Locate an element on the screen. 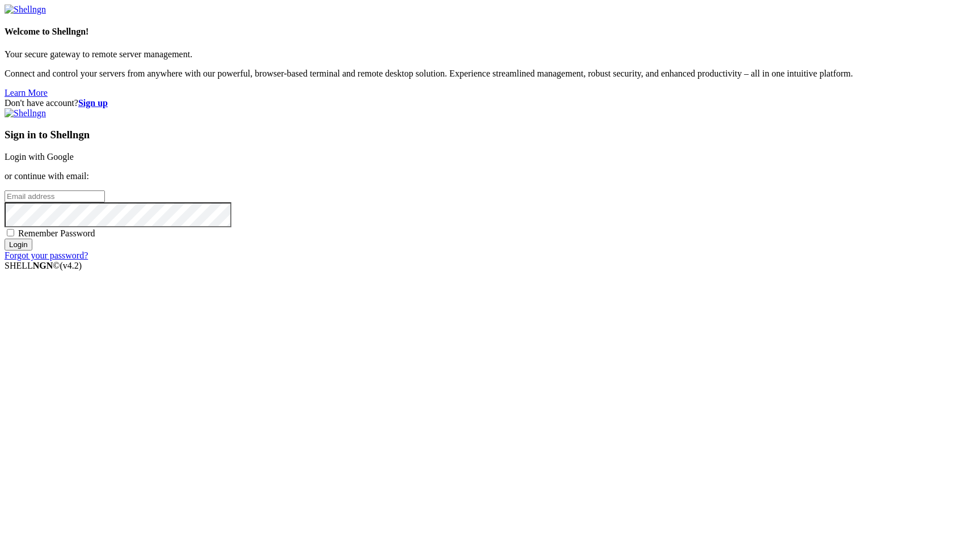 Image resolution: width=980 pixels, height=543 pixels. p: Your secure gateway to remote server management. is located at coordinates (490, 54).